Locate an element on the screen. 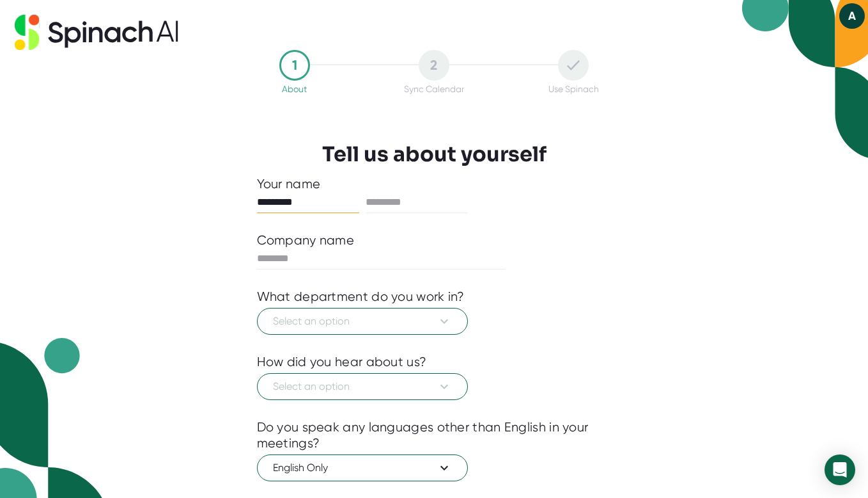 This screenshot has height=498, width=868. h3: Tell us about yourself is located at coordinates (434, 154).